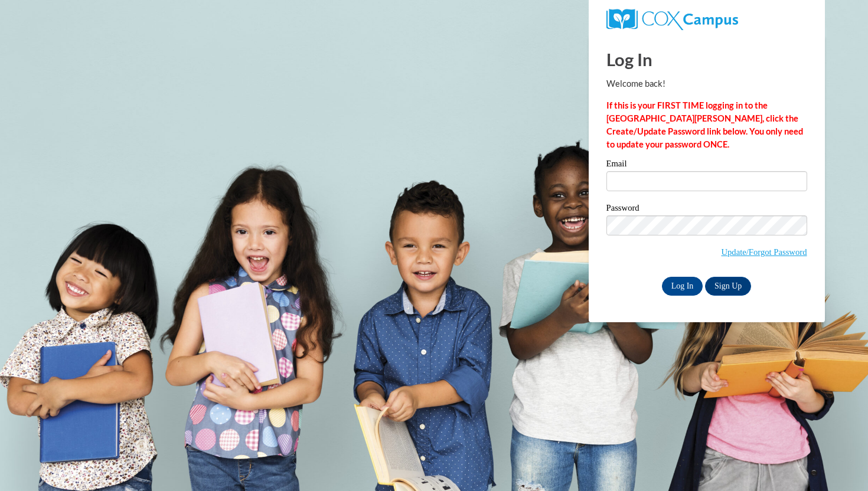 The width and height of the screenshot is (868, 491). Describe the element at coordinates (672, 20) in the screenshot. I see `img: COX Campus` at that location.